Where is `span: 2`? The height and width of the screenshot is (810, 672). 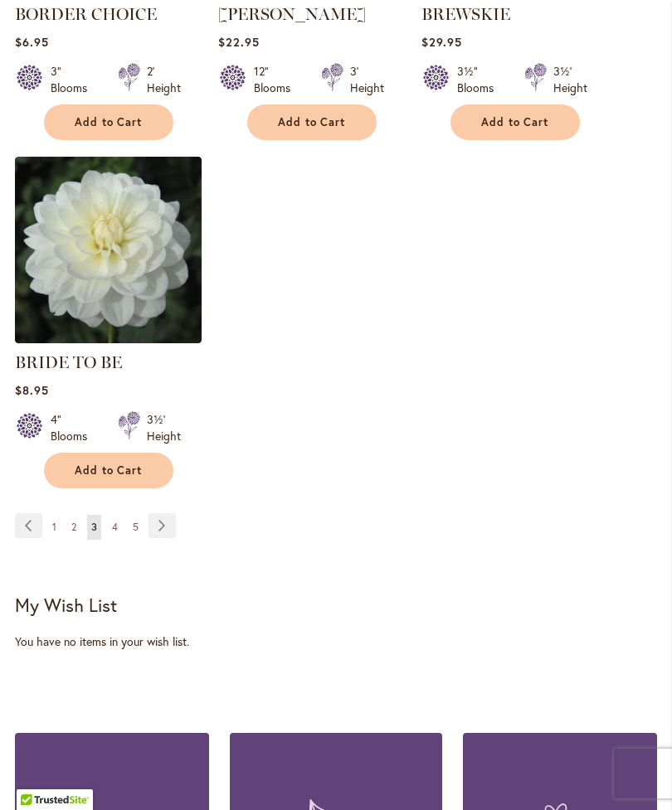
span: 2 is located at coordinates (74, 527).